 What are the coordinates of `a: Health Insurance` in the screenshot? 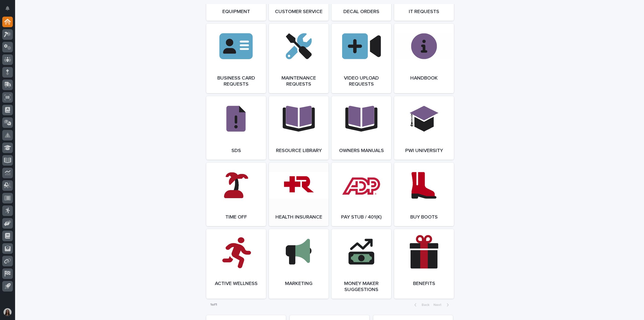 It's located at (299, 194).